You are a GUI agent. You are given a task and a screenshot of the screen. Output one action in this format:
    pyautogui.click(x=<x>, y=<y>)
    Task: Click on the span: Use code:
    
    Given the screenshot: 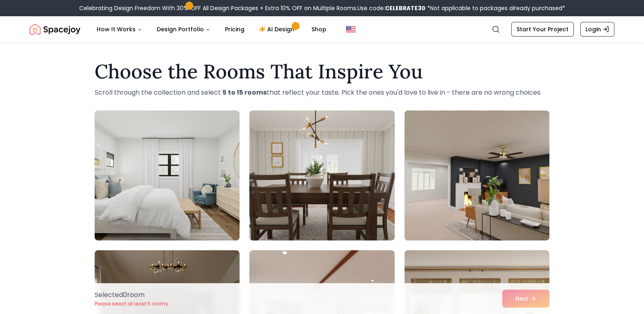 What is the action you would take?
    pyautogui.click(x=391, y=8)
    